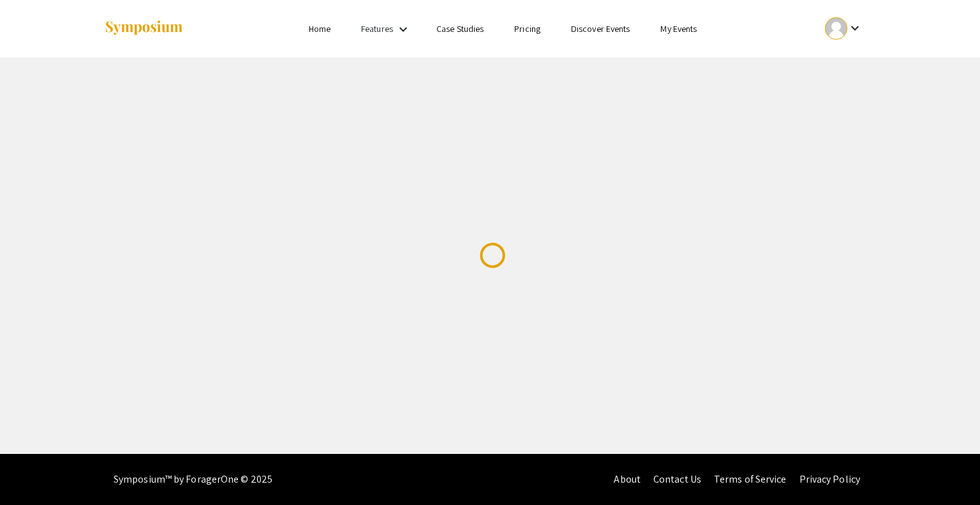  What do you see at coordinates (600, 28) in the screenshot?
I see `a: Discover Events` at bounding box center [600, 28].